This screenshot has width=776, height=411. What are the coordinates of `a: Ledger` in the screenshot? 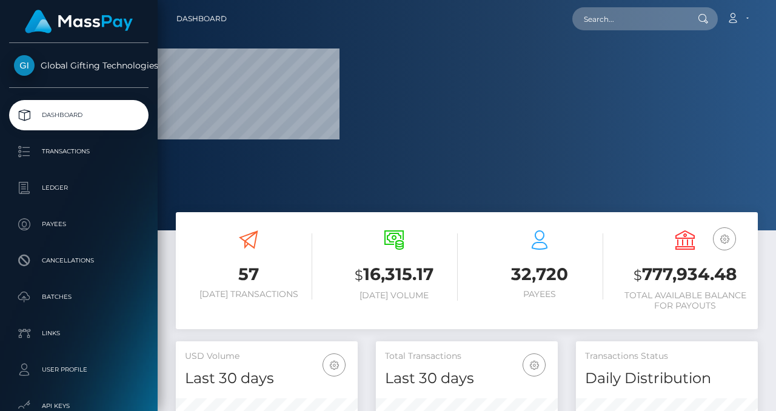 It's located at (79, 188).